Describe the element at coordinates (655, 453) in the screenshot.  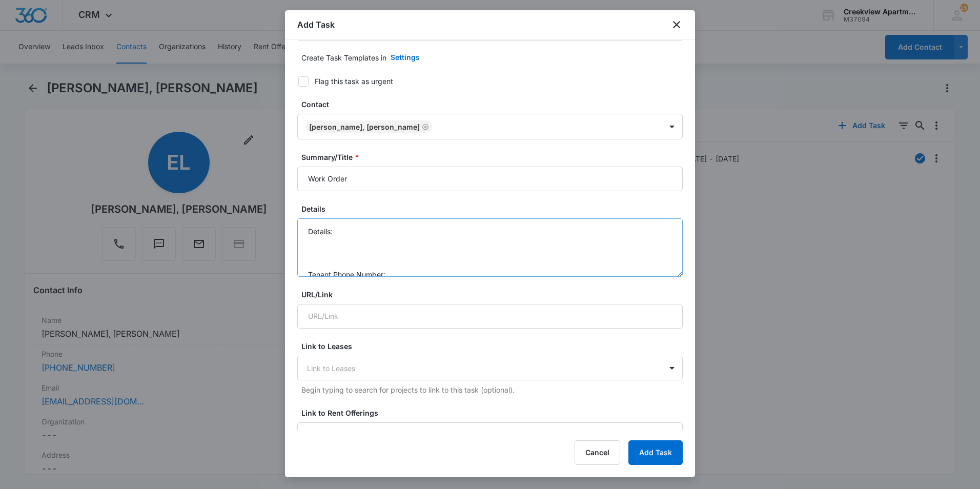
I see `button: Add Task` at that location.